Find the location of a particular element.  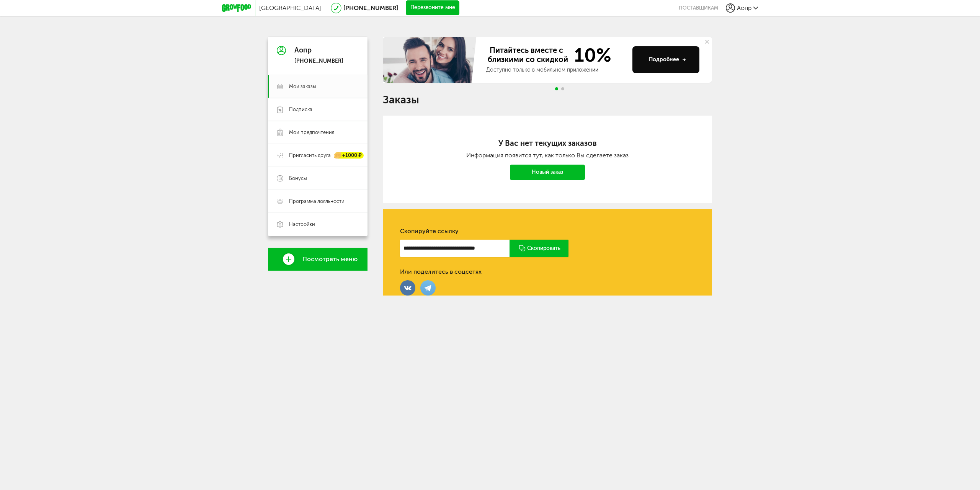

div: Или поделитесь в соцсетях is located at coordinates (441, 272).